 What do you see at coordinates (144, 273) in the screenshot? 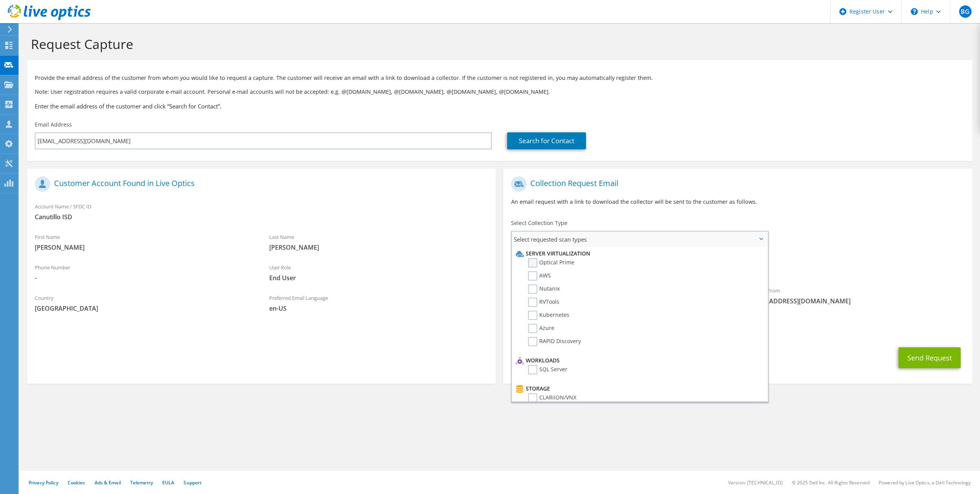
I see `div: Phone Number` at bounding box center [144, 273].